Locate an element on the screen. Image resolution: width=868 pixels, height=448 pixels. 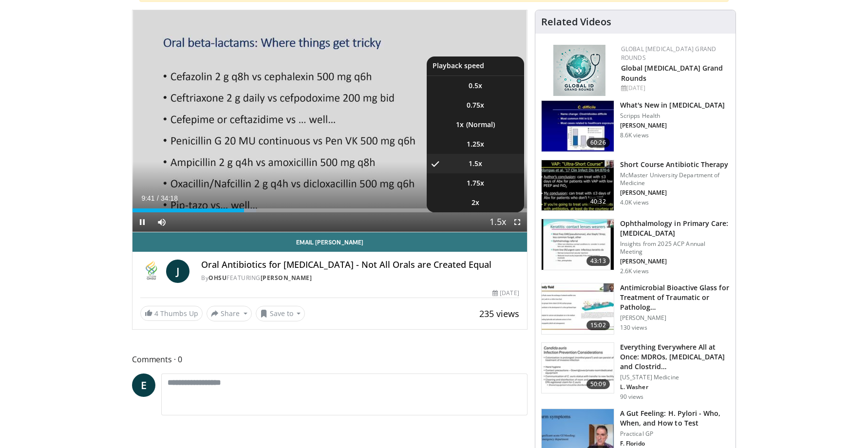
button: Share is located at coordinates (229, 314).